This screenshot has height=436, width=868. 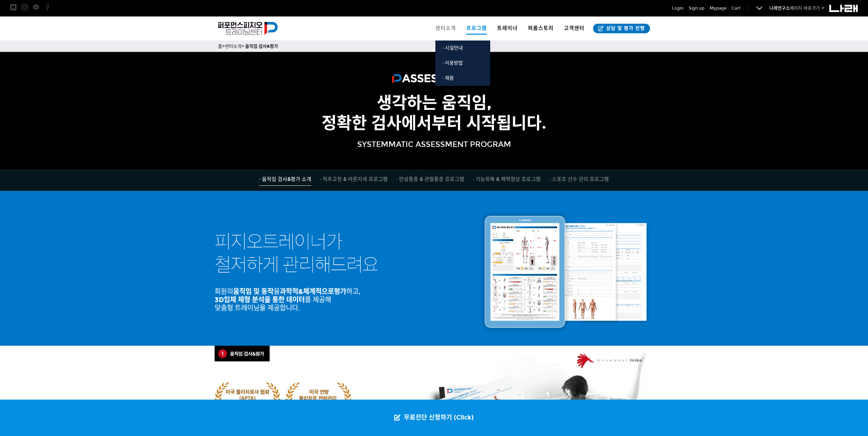 I want to click on span: · 시설안내, so click(x=453, y=48).